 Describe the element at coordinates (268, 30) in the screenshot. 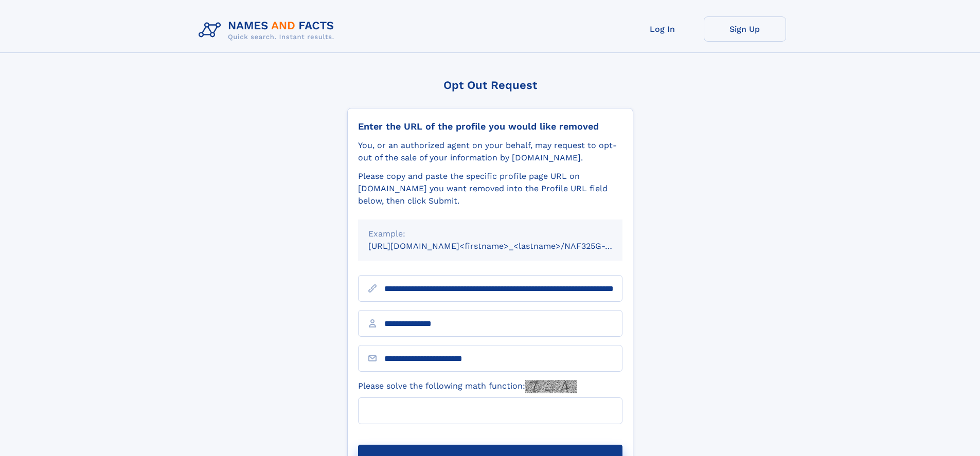

I see `img: Logo Names and Facts` at that location.